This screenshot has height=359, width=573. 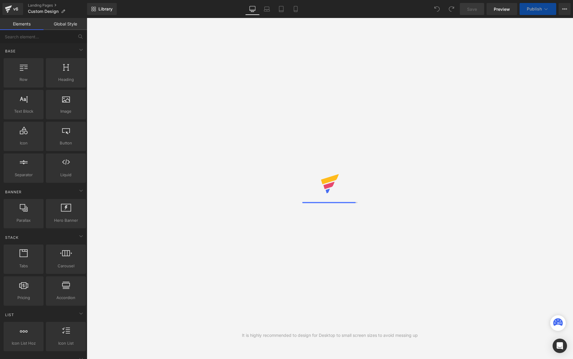 I want to click on span: Icon List, so click(x=66, y=344).